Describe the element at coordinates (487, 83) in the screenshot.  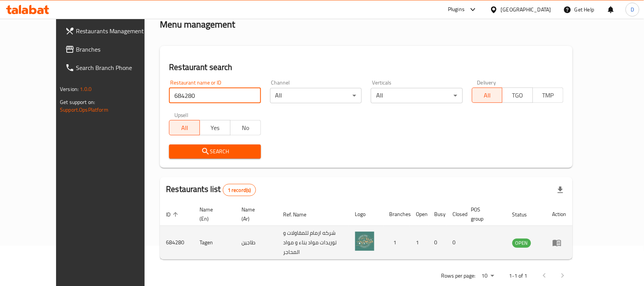
I see `label: Delivery` at that location.